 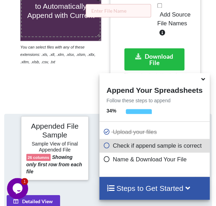 I want to click on h6: Sample View of Final Appended File, so click(x=55, y=147).